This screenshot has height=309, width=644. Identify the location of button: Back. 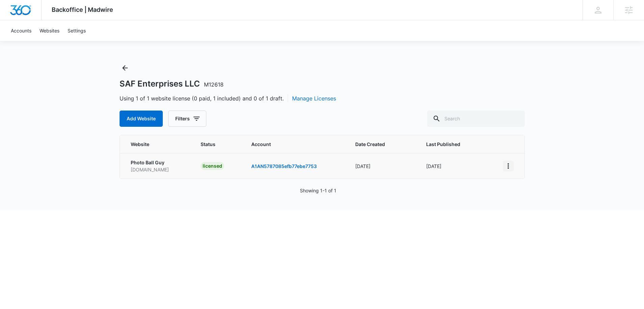
(125, 68).